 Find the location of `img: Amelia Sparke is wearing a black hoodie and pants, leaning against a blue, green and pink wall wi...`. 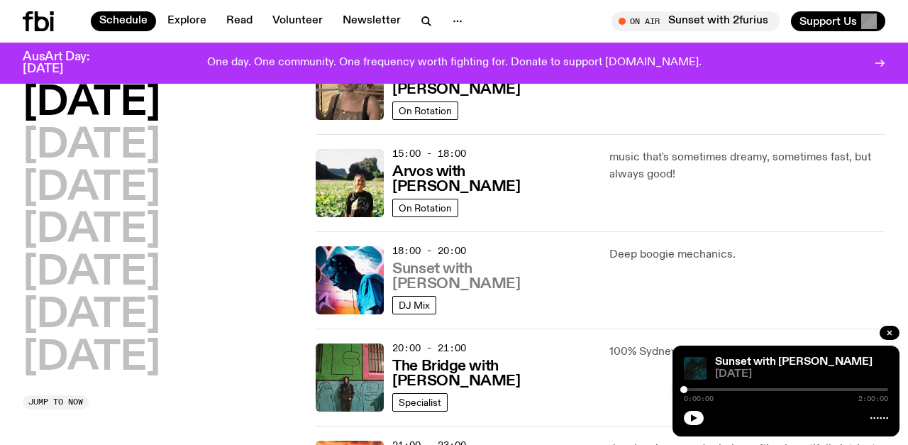

img: Amelia Sparke is wearing a black hoodie and pants, leaning against a blue, green and pink wall wi... is located at coordinates (350, 377).